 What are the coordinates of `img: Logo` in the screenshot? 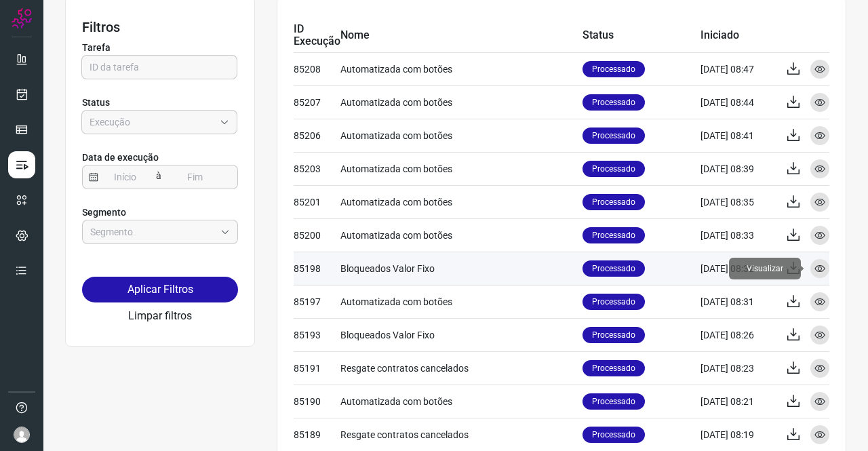 It's located at (21, 19).